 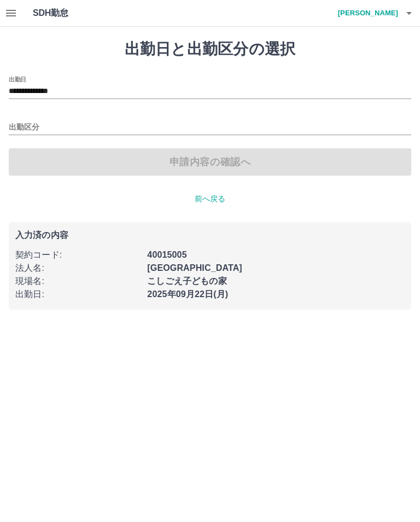 I want to click on p: 現場名 :, so click(x=78, y=281).